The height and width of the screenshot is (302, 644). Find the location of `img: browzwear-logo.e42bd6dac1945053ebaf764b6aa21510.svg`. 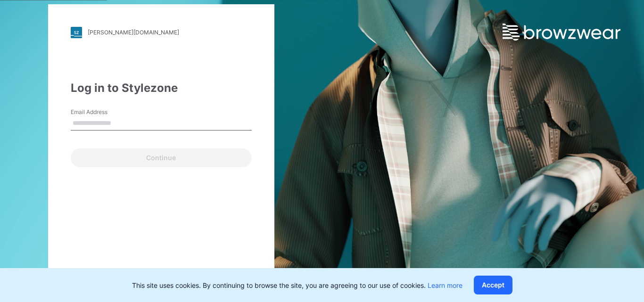

img: browzwear-logo.e42bd6dac1945053ebaf764b6aa21510.svg is located at coordinates (562, 32).